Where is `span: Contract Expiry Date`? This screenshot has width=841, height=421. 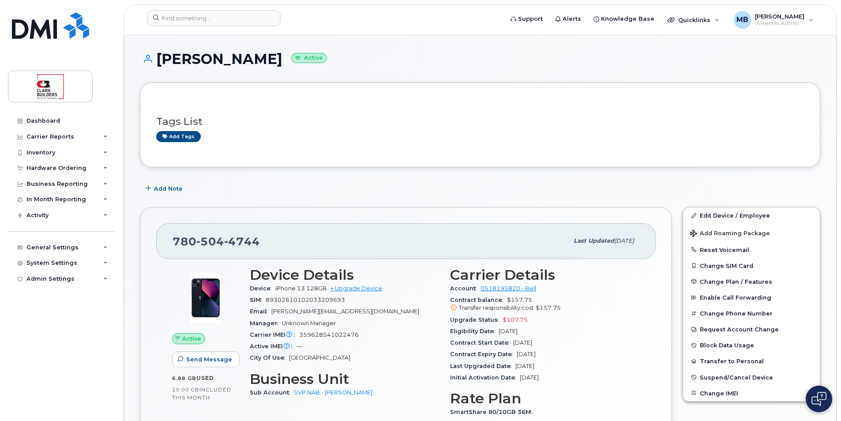
span: Contract Expiry Date is located at coordinates (483, 354).